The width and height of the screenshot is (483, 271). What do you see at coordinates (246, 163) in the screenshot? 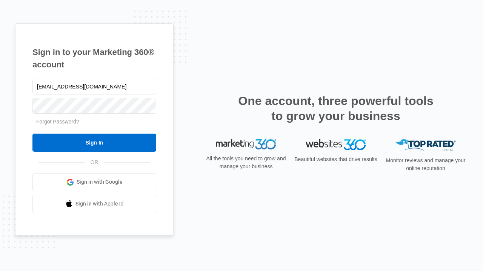
I see `p: All the tools you need to grow and manage your business` at bounding box center [246, 163].